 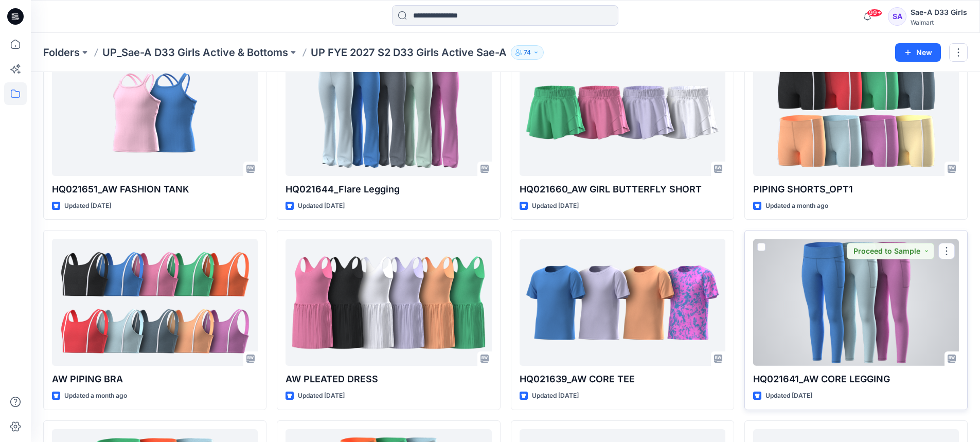 I want to click on button: New, so click(x=918, y=53).